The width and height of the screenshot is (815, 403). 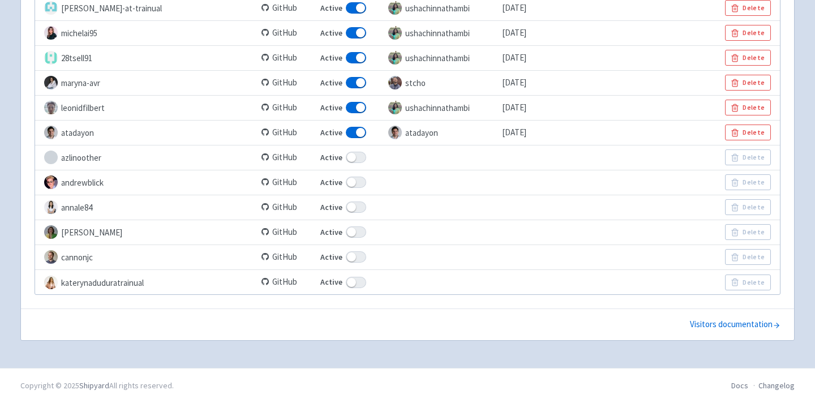 I want to click on a: Shipyard, so click(x=94, y=385).